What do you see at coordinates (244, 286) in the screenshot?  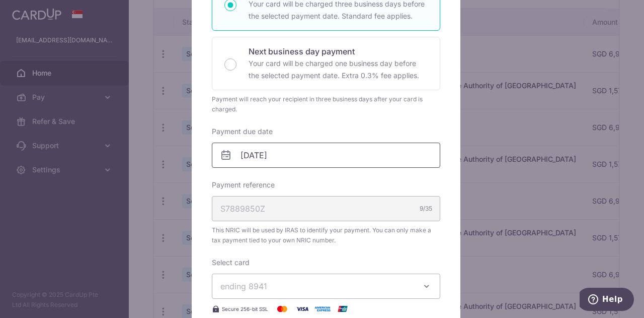 I see `span: ending 8941` at bounding box center [244, 286].